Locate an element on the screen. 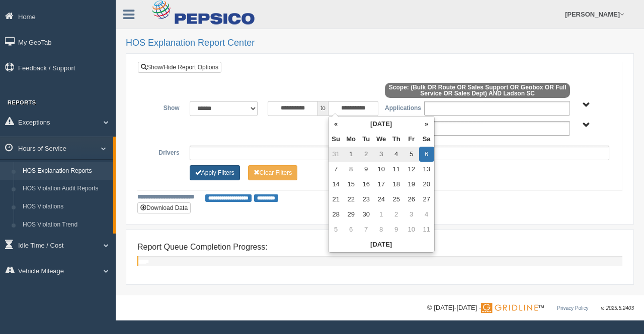 This screenshot has width=644, height=334. td: 22 is located at coordinates (351, 199).